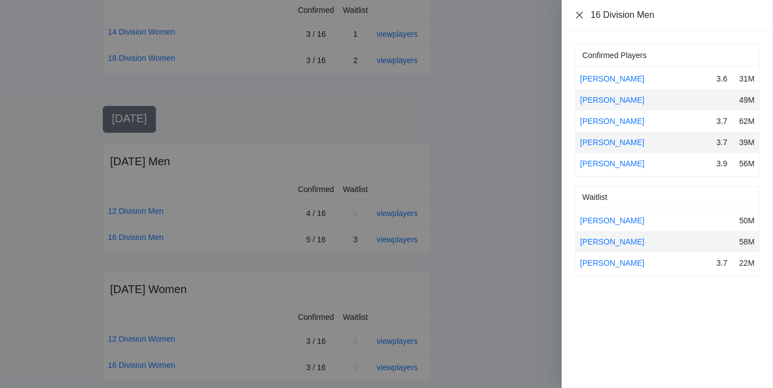 Image resolution: width=773 pixels, height=388 pixels. What do you see at coordinates (667, 55) in the screenshot?
I see `div: Confirmed Players` at bounding box center [667, 55].